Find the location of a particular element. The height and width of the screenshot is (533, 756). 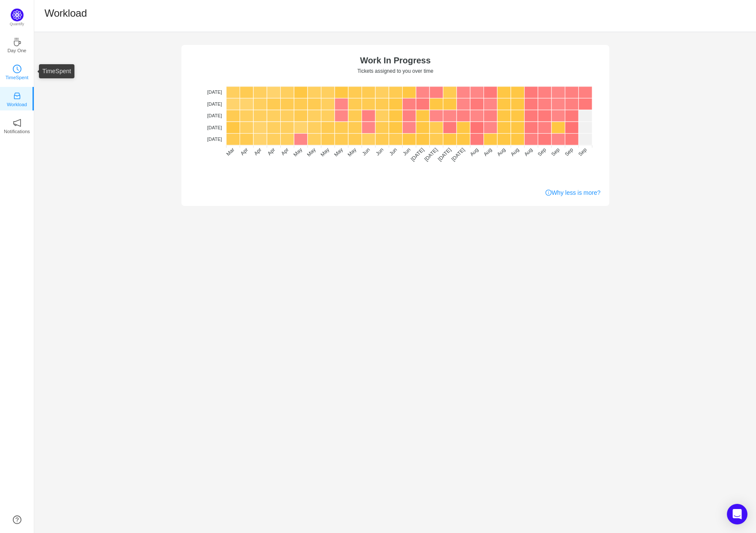

i: icon: info-circle is located at coordinates (548, 193).